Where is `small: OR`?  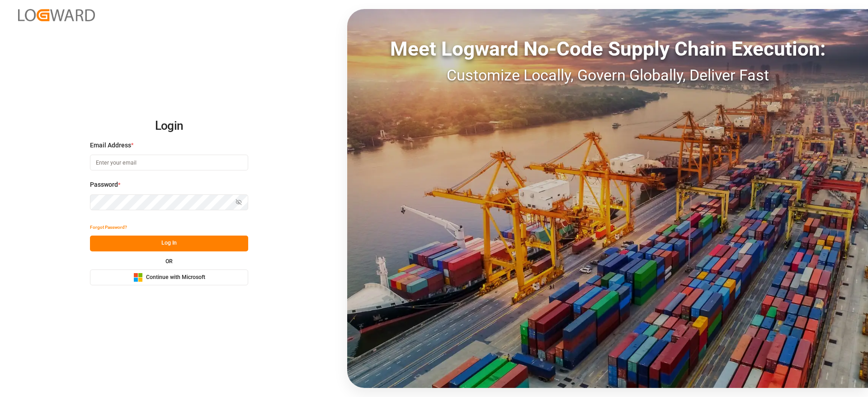 small: OR is located at coordinates (169, 261).